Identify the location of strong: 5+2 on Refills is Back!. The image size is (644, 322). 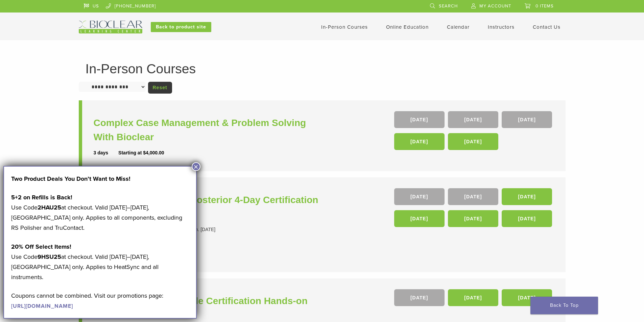
(42, 198).